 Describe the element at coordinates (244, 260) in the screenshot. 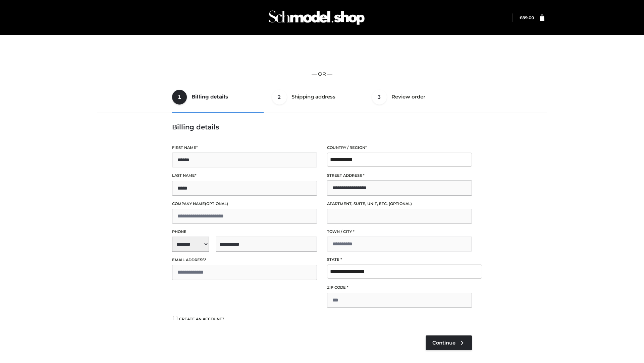

I see `label: Email address` at that location.